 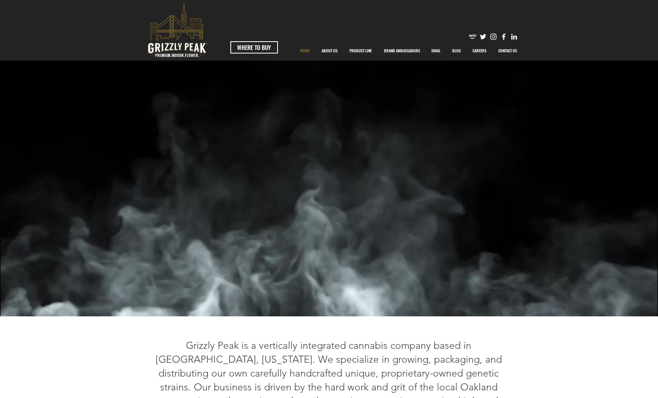 What do you see at coordinates (401, 51) in the screenshot?
I see `div: BRAND AMBASSADORS` at bounding box center [401, 51].